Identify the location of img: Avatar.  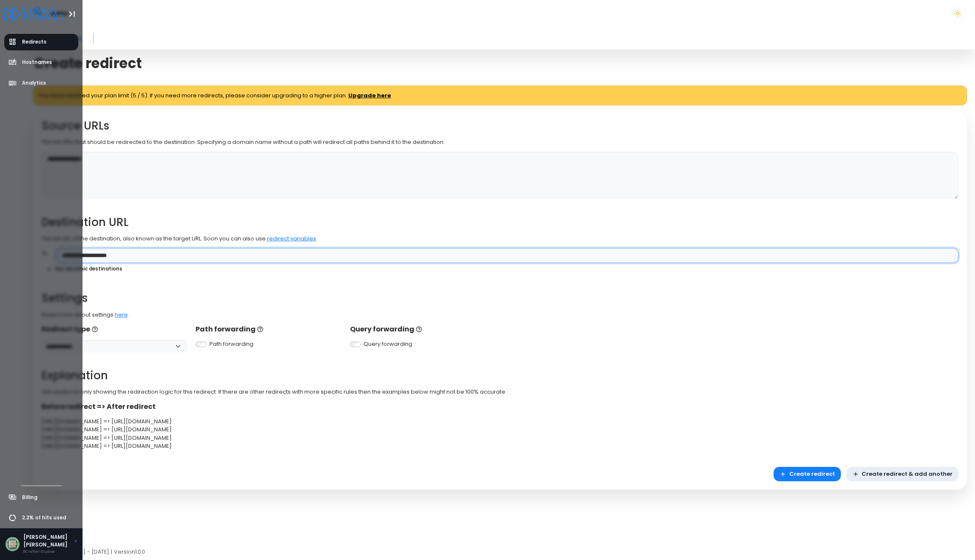
(12, 543).